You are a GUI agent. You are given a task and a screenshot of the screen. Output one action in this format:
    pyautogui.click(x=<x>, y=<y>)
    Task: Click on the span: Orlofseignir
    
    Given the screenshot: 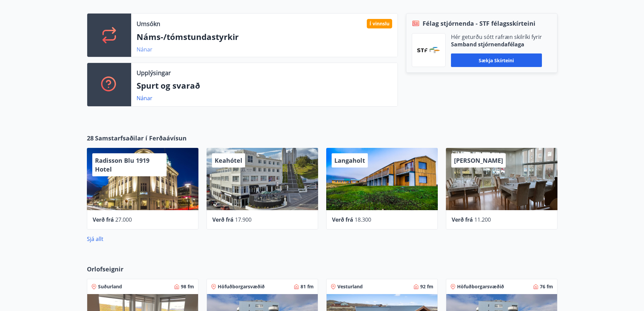 What is the action you would take?
    pyautogui.click(x=105, y=269)
    